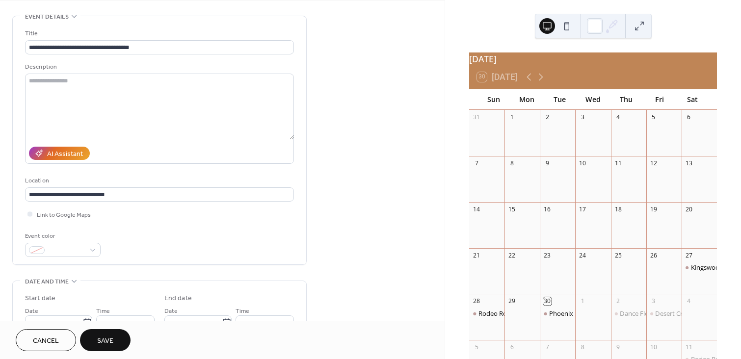 Image resolution: width=741 pixels, height=359 pixels. Describe the element at coordinates (547, 301) in the screenshot. I see `div: 30` at that location.